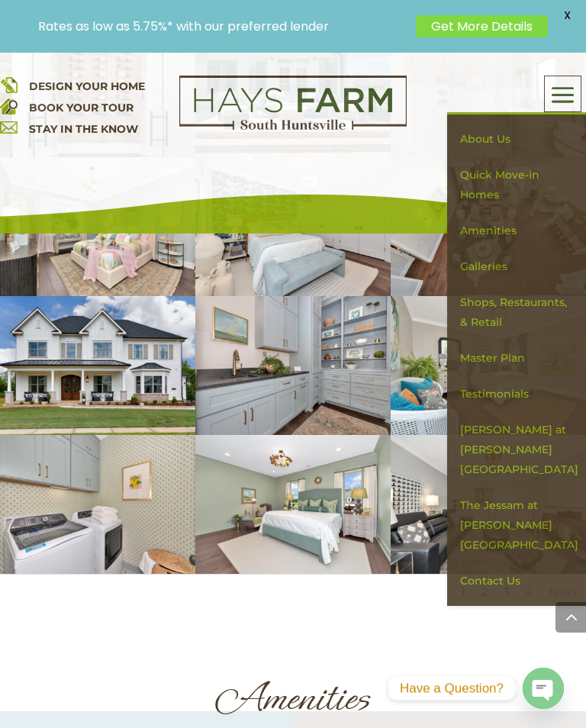 This screenshot has width=586, height=728. What do you see at coordinates (516, 267) in the screenshot?
I see `a: Galleries` at bounding box center [516, 267].